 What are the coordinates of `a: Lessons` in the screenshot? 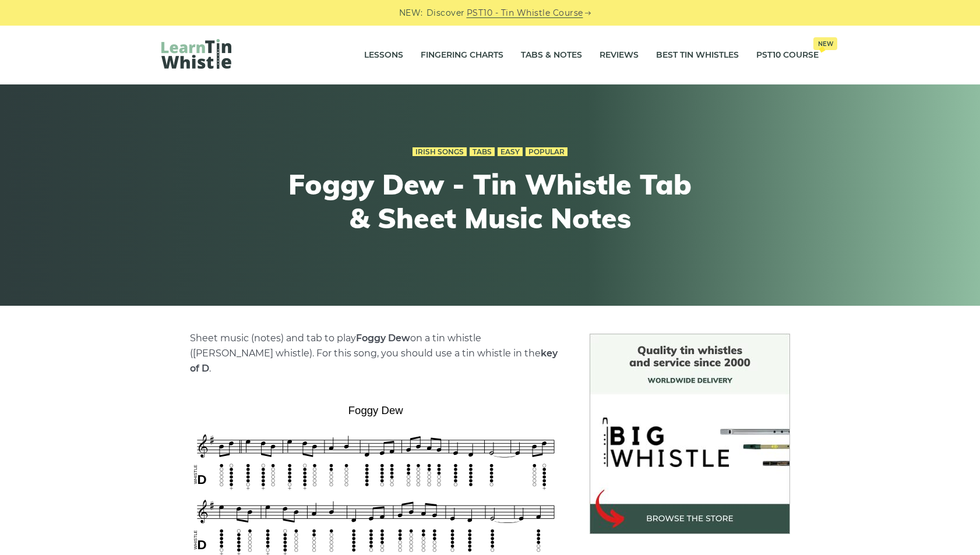 It's located at (383, 56).